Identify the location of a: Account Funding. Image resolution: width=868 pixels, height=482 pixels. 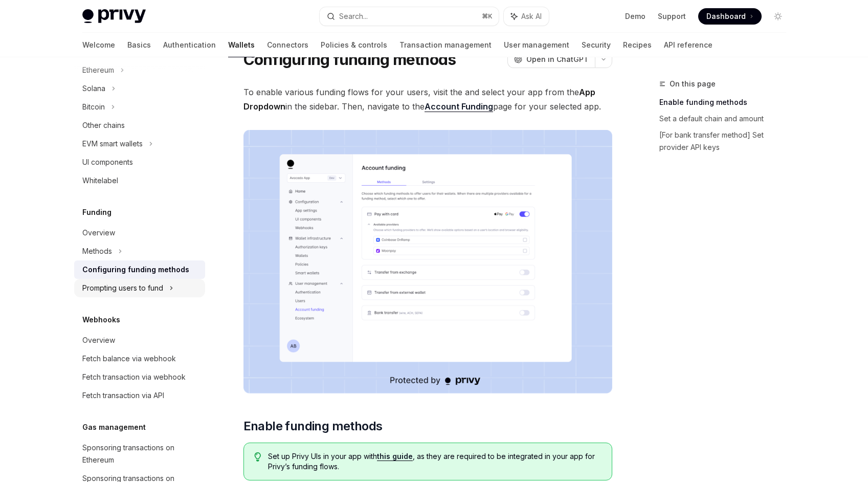
(458, 107).